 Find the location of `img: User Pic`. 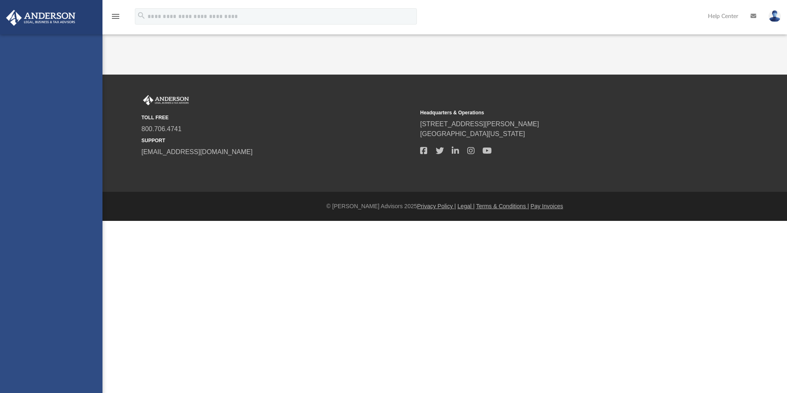

img: User Pic is located at coordinates (774, 16).